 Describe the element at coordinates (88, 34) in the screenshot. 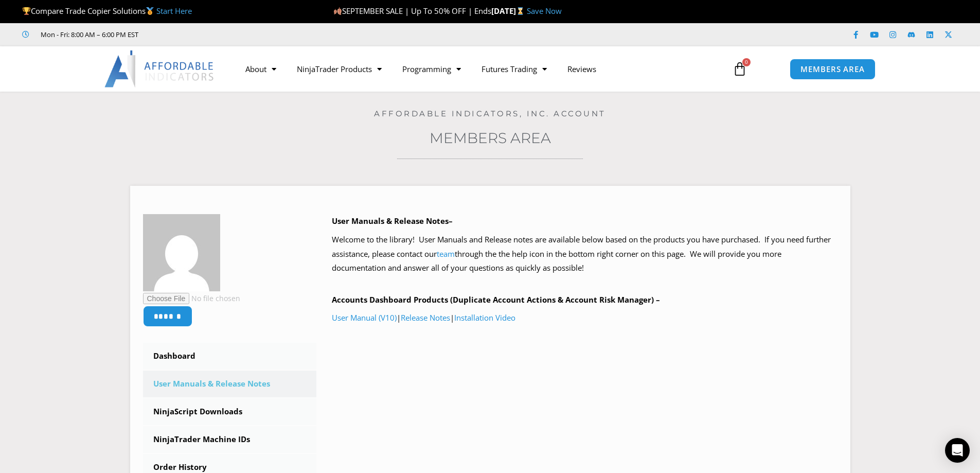

I see `span: Mon - Fri: 8:00 AM – 6:00 PM EST` at that location.